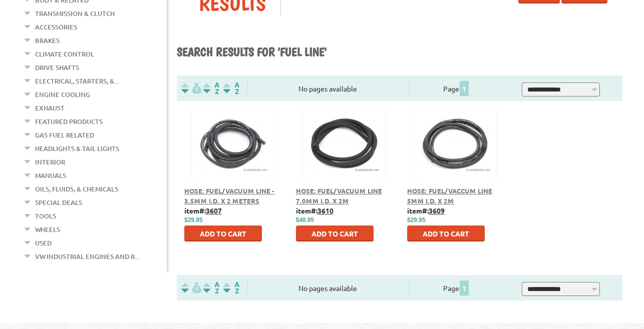 This screenshot has width=644, height=329. Describe the element at coordinates (449, 195) in the screenshot. I see `span: Hose: Fuel/Vaccum Line 5mm I.D. x 2m` at that location.